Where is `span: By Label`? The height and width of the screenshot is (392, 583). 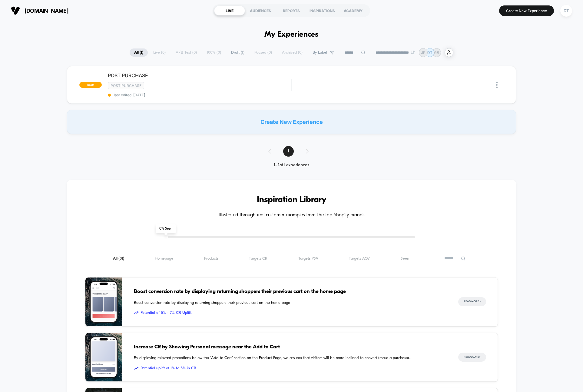
span: By Label is located at coordinates (320, 52).